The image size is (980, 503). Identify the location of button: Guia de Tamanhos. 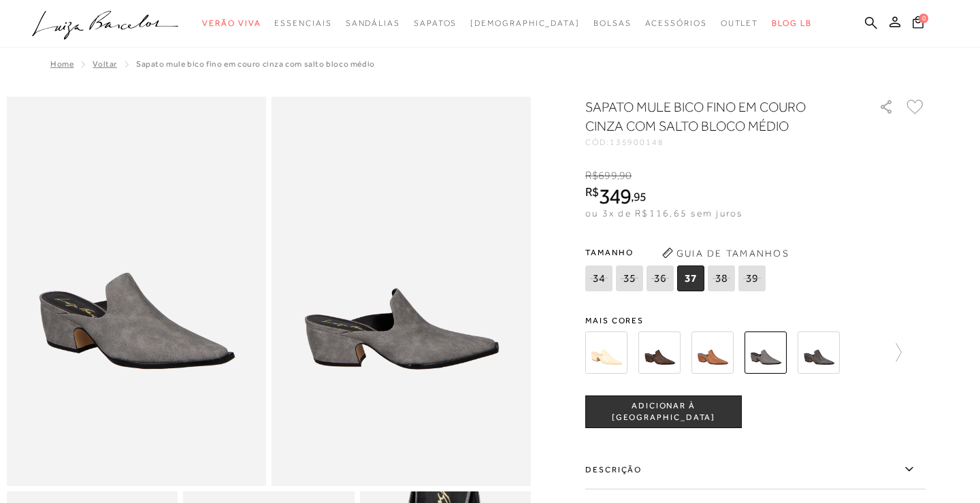
(725, 253).